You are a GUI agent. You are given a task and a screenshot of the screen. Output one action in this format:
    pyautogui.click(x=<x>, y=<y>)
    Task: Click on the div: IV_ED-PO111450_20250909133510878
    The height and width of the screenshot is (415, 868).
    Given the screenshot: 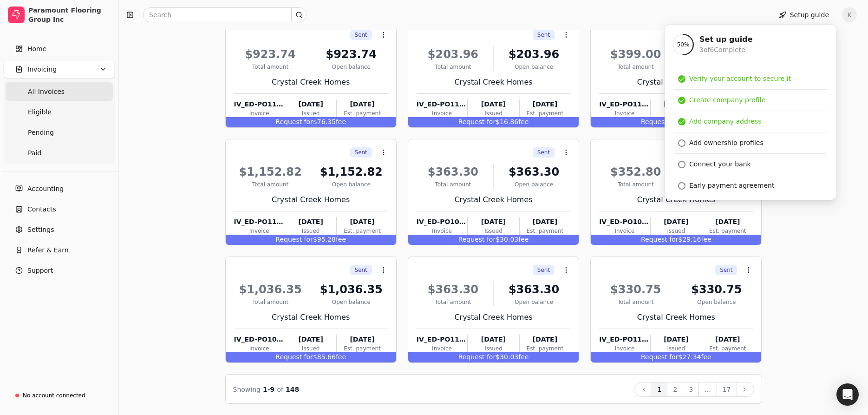 What is the action you would take?
    pyautogui.click(x=442, y=104)
    